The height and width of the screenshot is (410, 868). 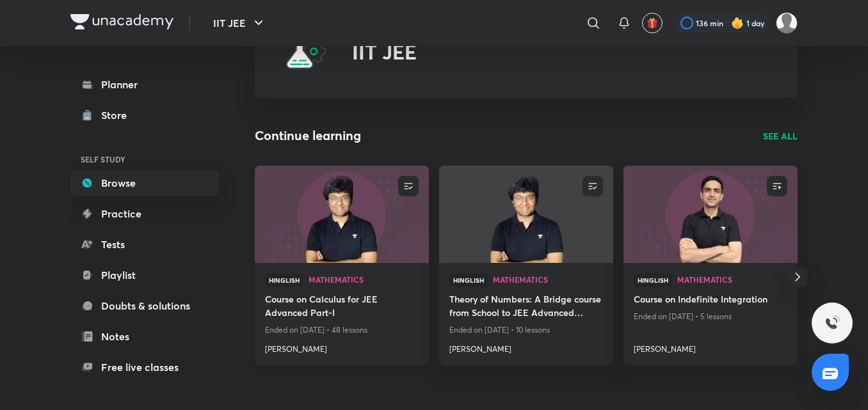 I want to click on a: Playlist, so click(x=145, y=275).